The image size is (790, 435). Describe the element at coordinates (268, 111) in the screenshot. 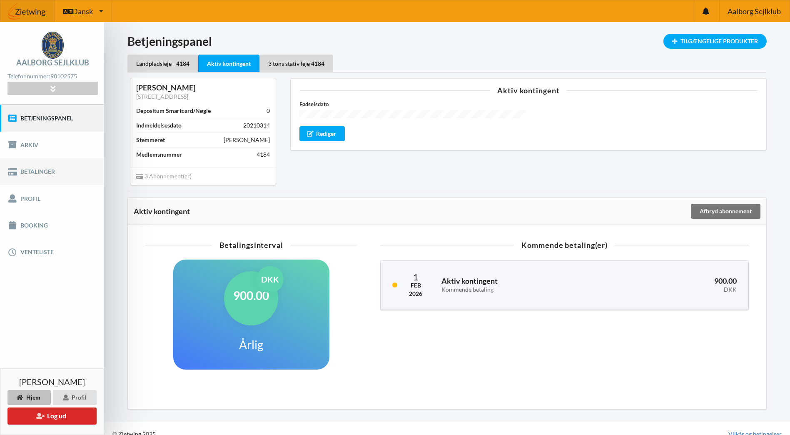

I see `div: 0` at that location.